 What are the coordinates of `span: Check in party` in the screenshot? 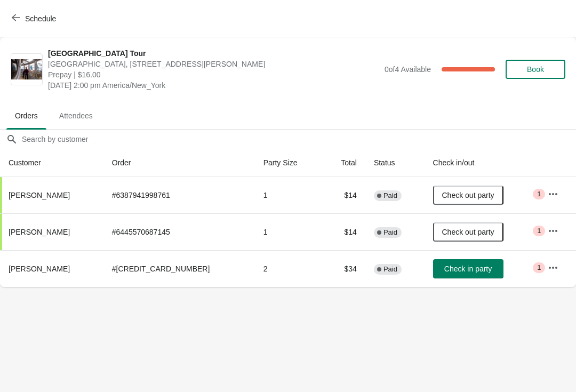 It's located at (468, 269).